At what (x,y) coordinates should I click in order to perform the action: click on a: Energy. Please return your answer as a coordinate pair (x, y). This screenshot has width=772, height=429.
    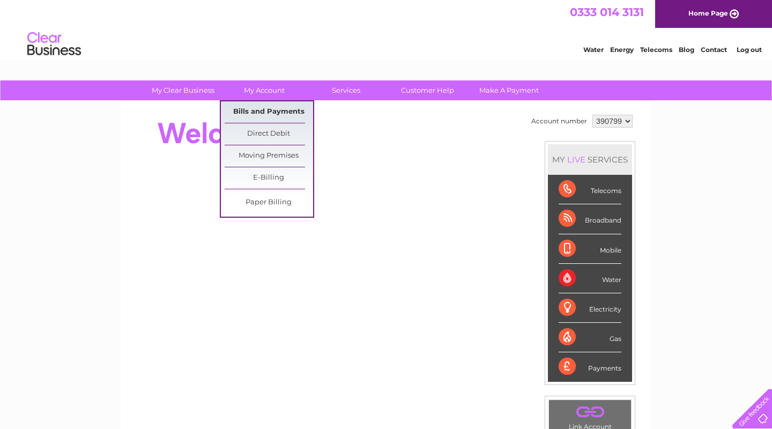
    Looking at the image, I should click on (622, 49).